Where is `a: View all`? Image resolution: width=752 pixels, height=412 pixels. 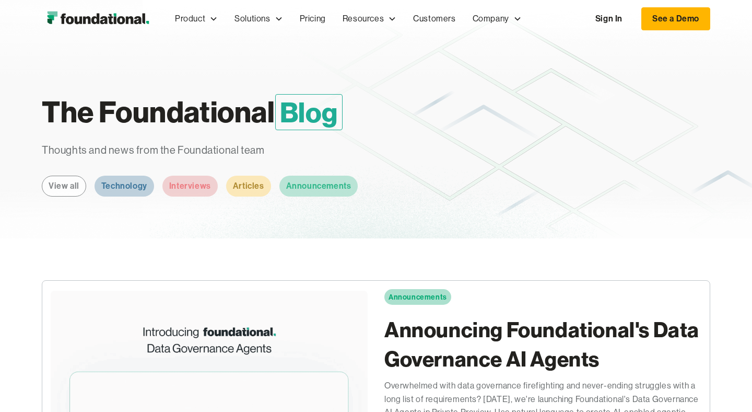 a: View all is located at coordinates (64, 186).